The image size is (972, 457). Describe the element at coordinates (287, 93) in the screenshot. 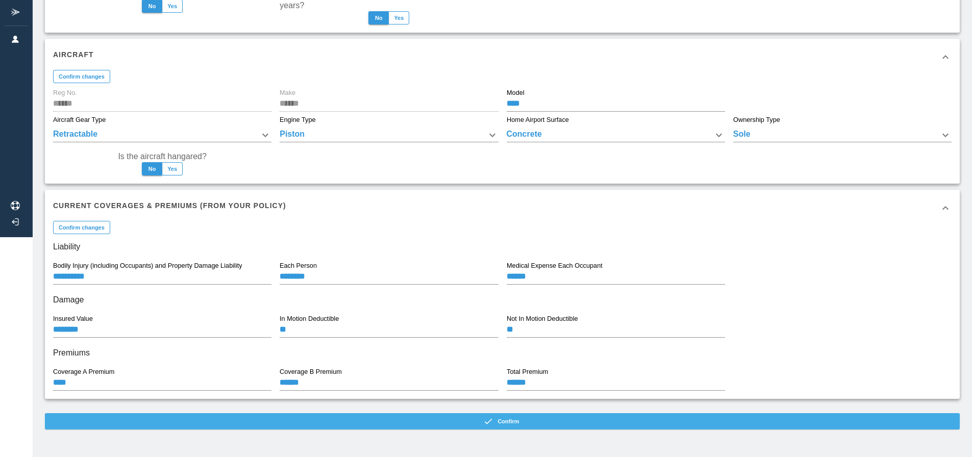

I see `label: Make` at that location.